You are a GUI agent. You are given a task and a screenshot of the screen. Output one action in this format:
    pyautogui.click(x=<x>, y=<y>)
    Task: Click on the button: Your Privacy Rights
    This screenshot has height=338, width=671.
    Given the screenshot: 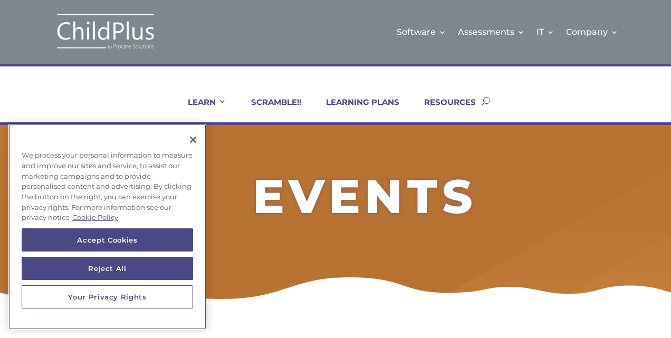 What is the action you would take?
    pyautogui.click(x=107, y=297)
    